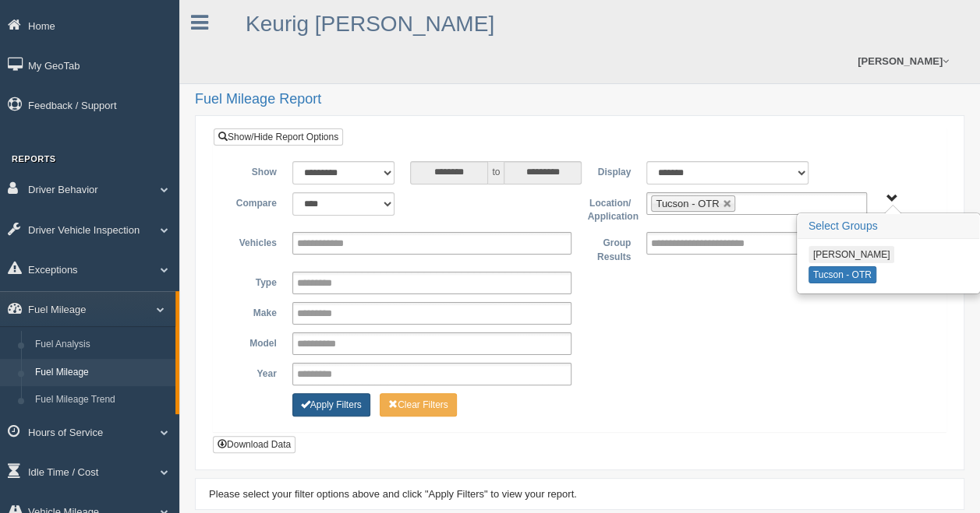 This screenshot has height=513, width=980. Describe the element at coordinates (609, 247) in the screenshot. I see `label: Group Results` at that location.